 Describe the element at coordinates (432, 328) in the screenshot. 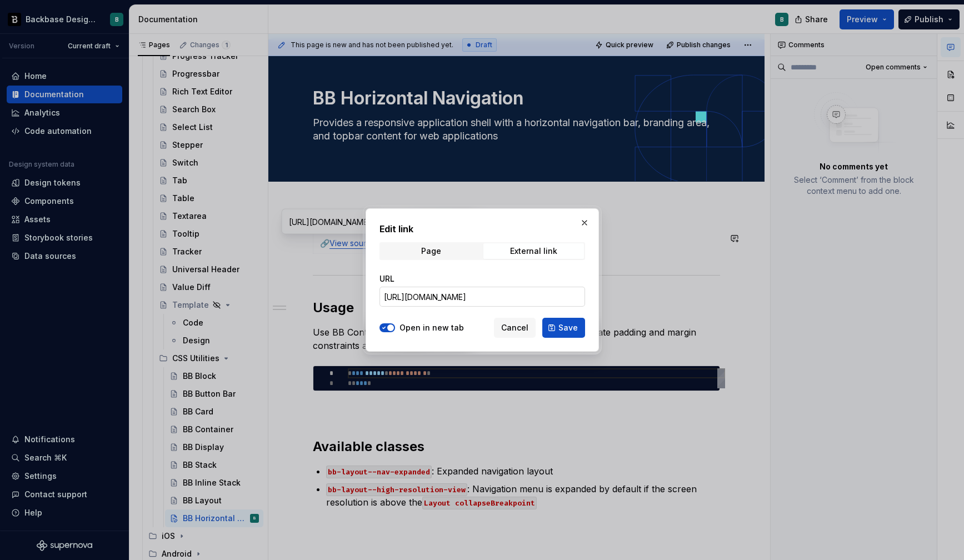

I see `label: Open in new tab` at that location.